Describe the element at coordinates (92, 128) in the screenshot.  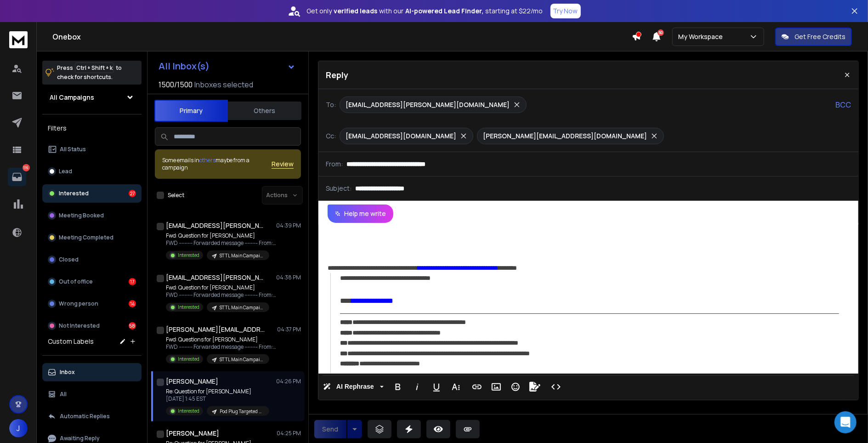
I see `h3: Filters` at that location.